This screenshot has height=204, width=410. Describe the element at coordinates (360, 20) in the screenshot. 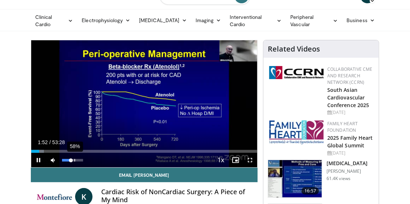

I see `a: Business` at that location.